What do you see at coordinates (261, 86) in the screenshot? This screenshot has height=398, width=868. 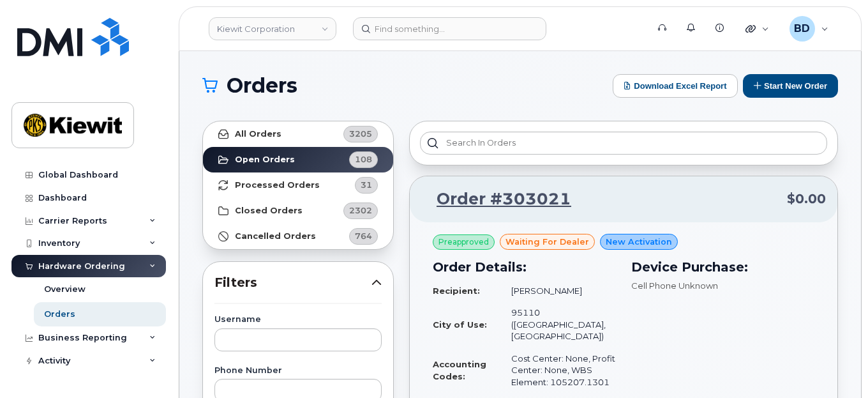 I see `span: Orders` at bounding box center [261, 86].